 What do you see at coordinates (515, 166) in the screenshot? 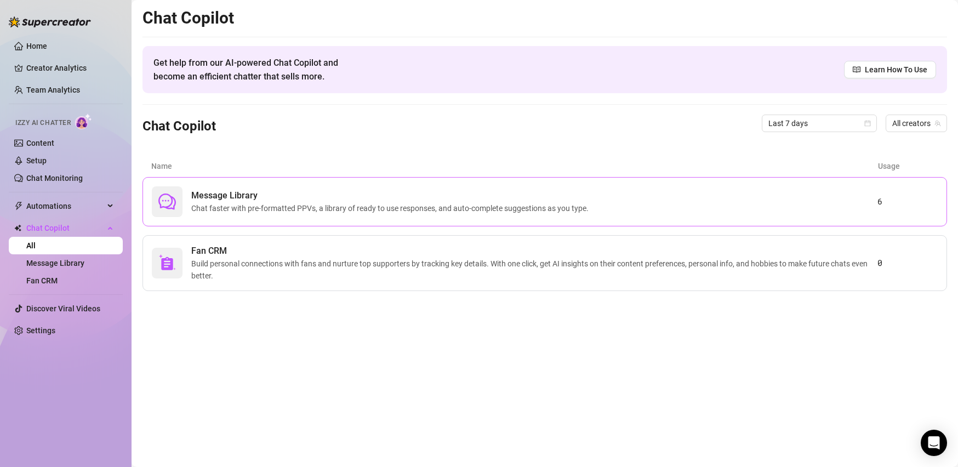
I see `article: Name` at bounding box center [515, 166].